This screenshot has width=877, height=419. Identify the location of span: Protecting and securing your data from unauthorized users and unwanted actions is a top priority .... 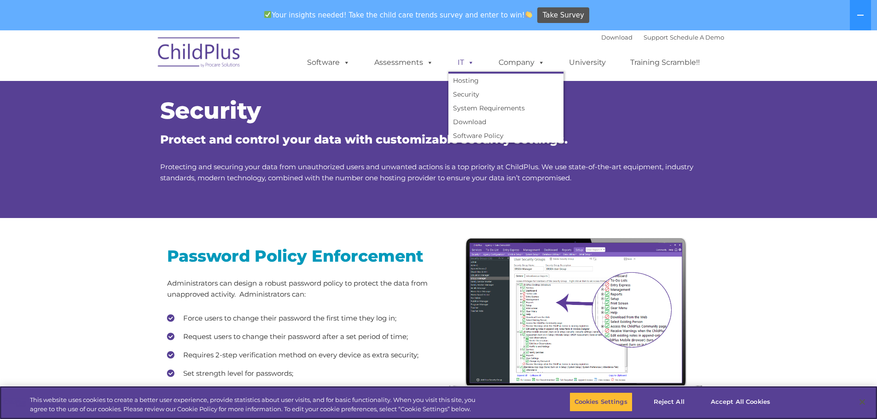
(427, 172).